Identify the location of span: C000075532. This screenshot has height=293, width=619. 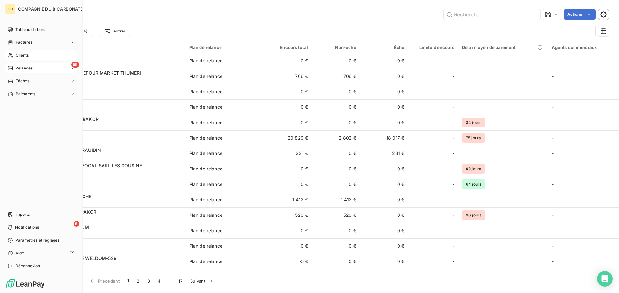
(113, 250).